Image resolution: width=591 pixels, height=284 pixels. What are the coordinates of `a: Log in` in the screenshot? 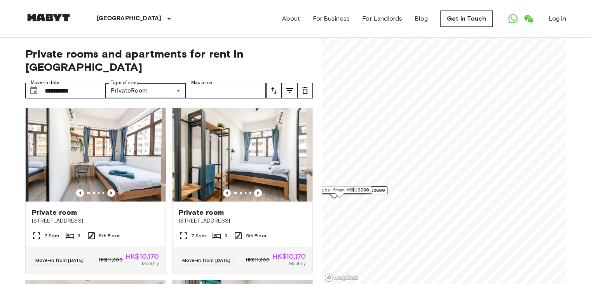 It's located at (557, 19).